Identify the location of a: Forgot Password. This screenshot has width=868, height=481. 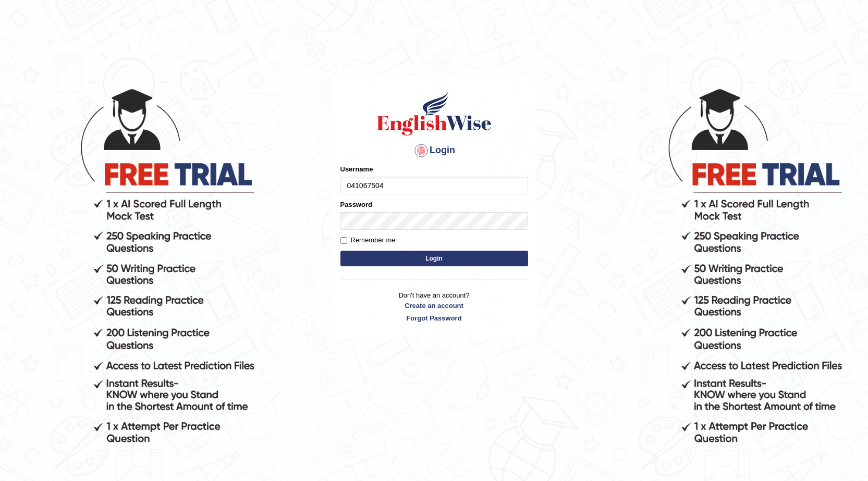
(434, 318).